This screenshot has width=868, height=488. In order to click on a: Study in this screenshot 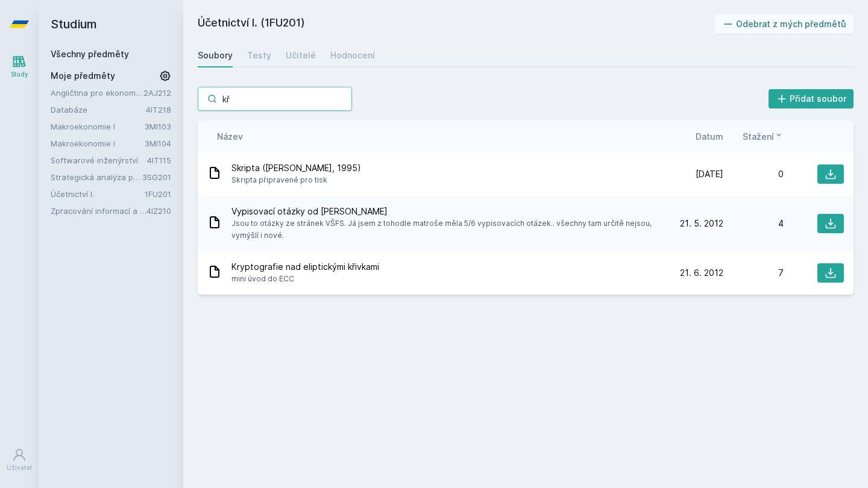, I will do `click(20, 66)`.